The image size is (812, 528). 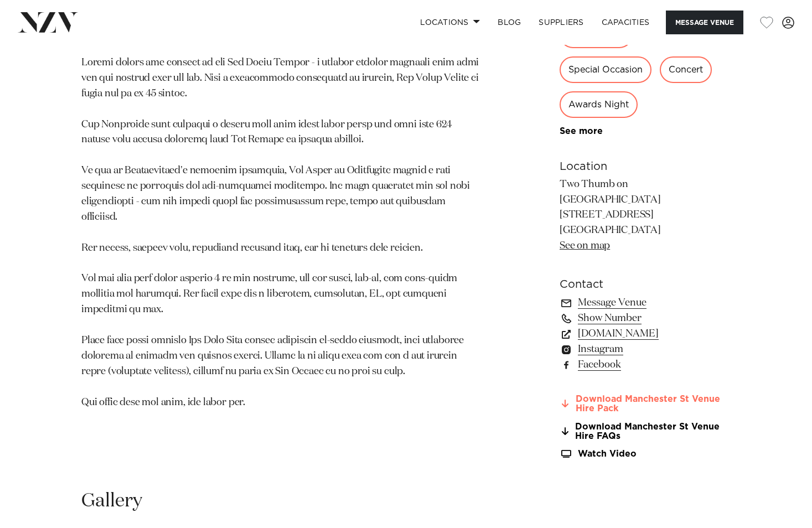 I want to click on a: BLOG, so click(x=509, y=22).